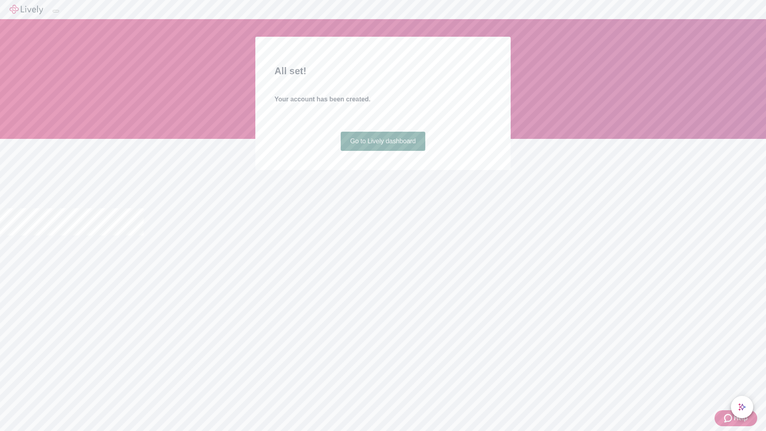 The height and width of the screenshot is (431, 766). I want to click on button: chat, so click(742, 407).